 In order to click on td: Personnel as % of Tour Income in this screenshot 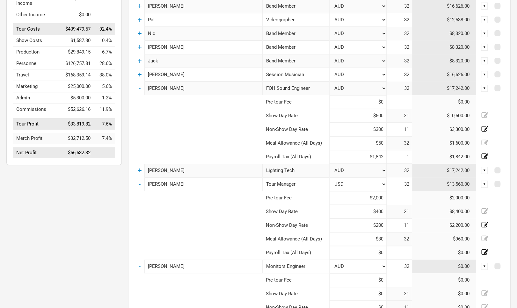, I will do `click(104, 64)`.